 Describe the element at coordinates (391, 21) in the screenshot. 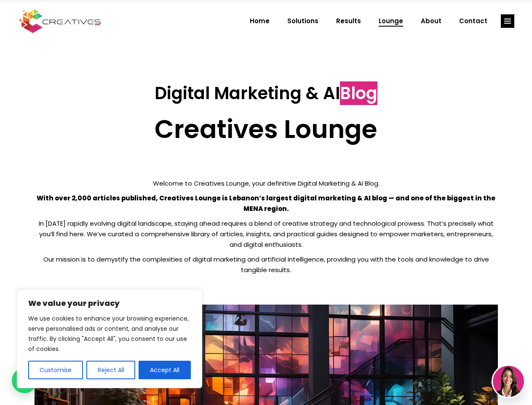

I see `a: Lounge` at that location.